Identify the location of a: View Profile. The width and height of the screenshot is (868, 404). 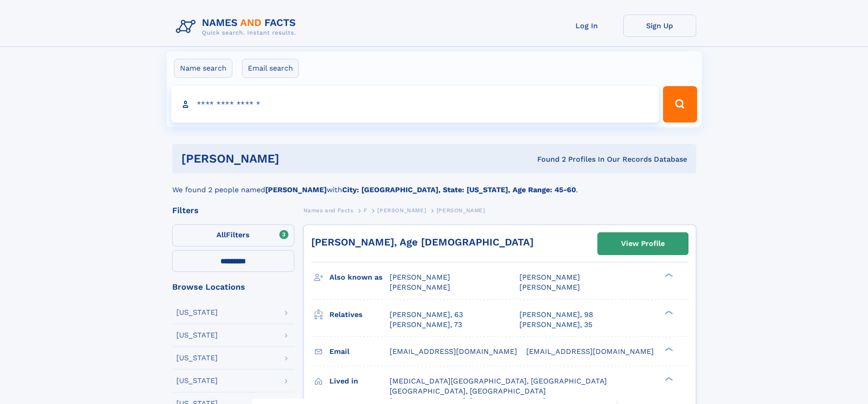
(643, 244).